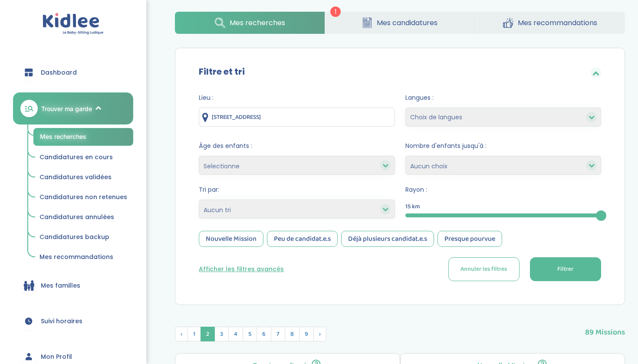 The height and width of the screenshot is (364, 638). What do you see at coordinates (58, 73) in the screenshot?
I see `span: Dashboard` at bounding box center [58, 73].